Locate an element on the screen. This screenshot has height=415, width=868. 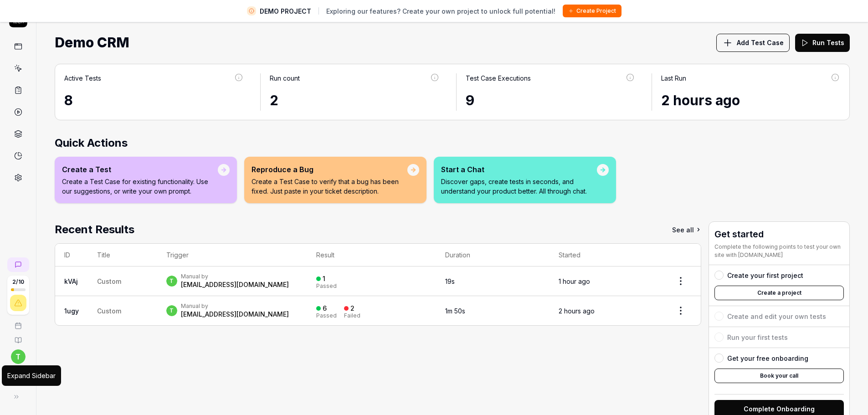
div: Failed is located at coordinates (352, 316).